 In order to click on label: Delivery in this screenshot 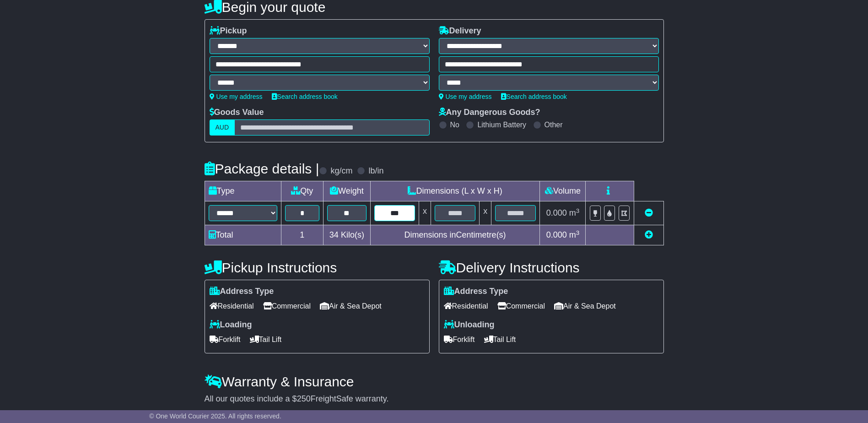, I will do `click(460, 31)`.